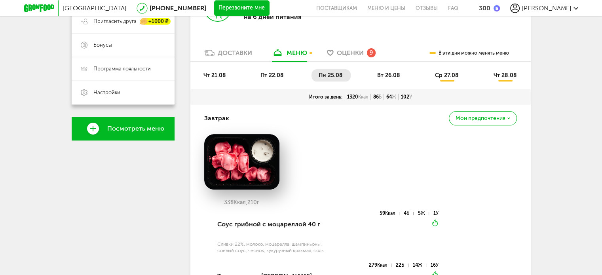 The image size is (602, 275). Describe the element at coordinates (123, 69) in the screenshot. I see `a: Программа лояльности` at that location.